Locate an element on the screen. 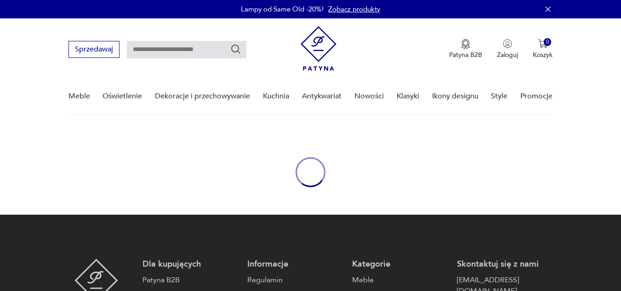  p: Dla kupujących is located at coordinates (190, 264).